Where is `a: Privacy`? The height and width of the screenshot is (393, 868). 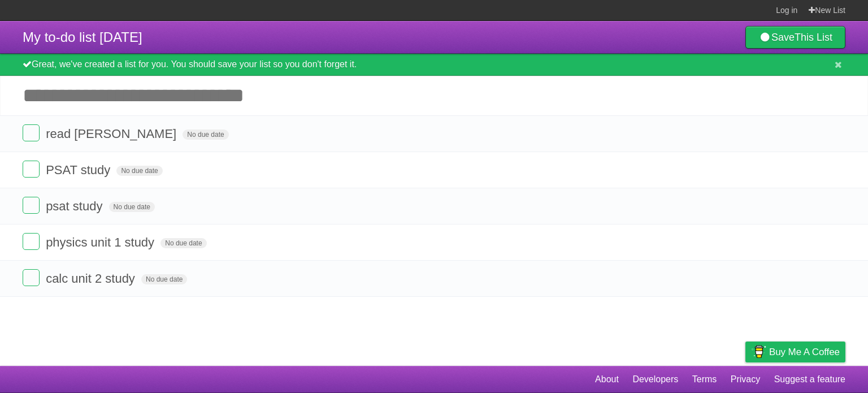 a: Privacy is located at coordinates (746, 379).